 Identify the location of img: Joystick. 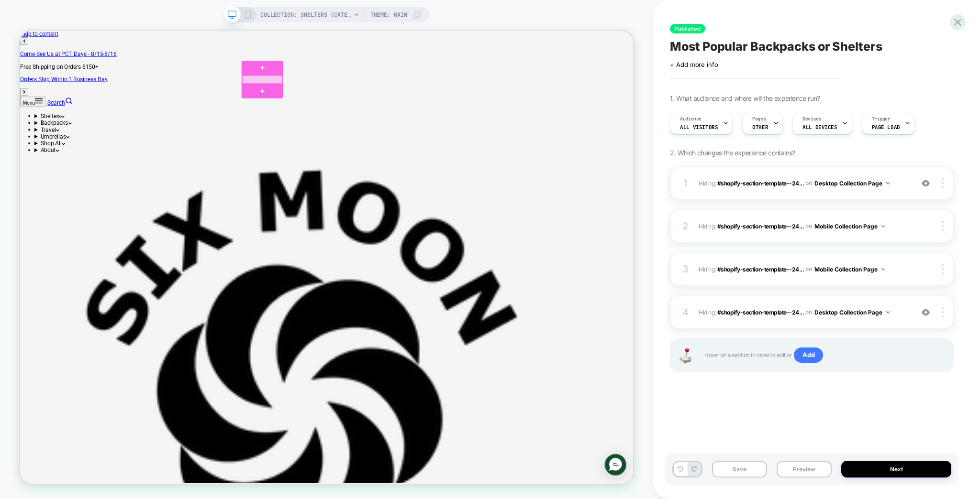
(685, 355).